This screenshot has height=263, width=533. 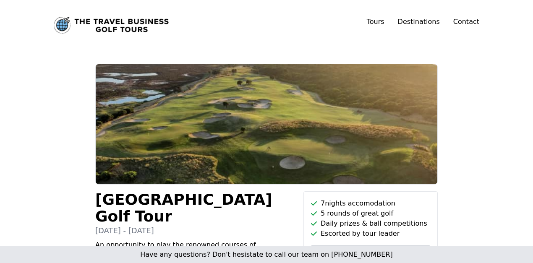 I want to click on img: The Travel Business Golf Tours logo, so click(x=111, y=25).